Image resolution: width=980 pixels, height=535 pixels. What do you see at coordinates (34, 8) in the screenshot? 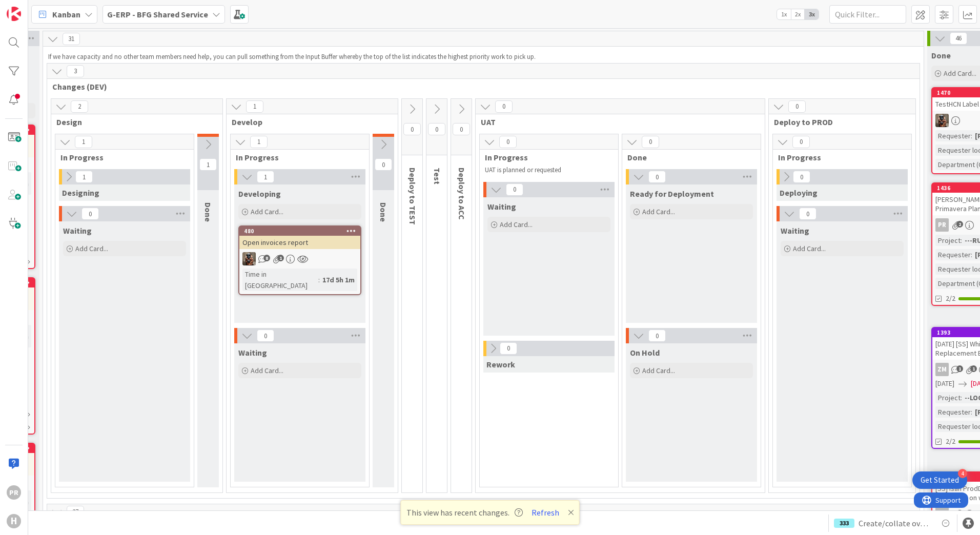
I see `span: Support` at bounding box center [34, 8].